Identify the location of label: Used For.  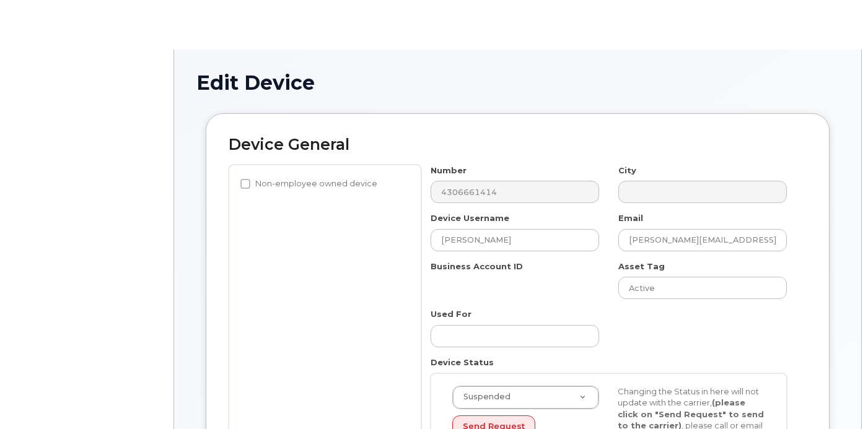
(451, 314).